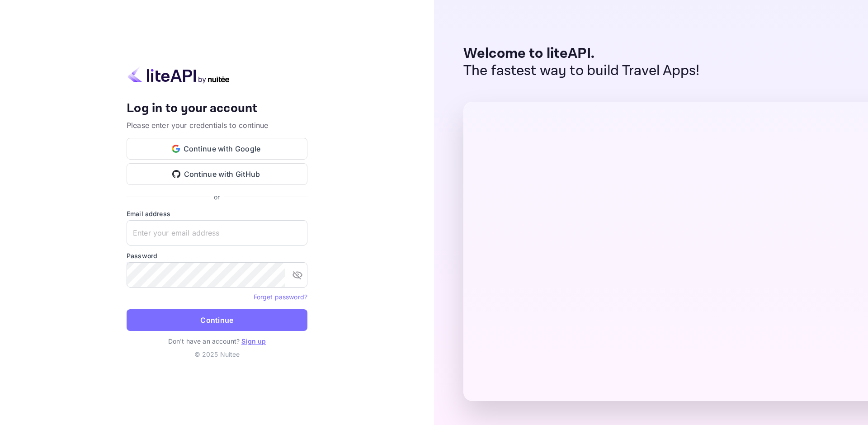  I want to click on h4: Log in to your account, so click(217, 109).